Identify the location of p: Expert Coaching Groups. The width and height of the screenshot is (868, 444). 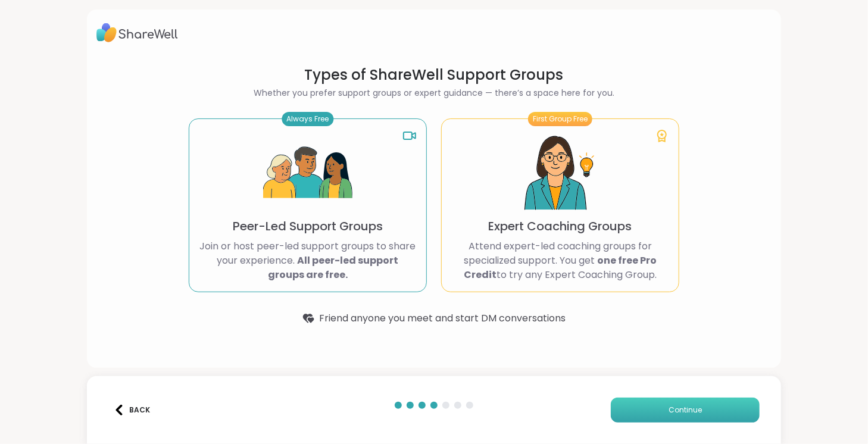
(560, 226).